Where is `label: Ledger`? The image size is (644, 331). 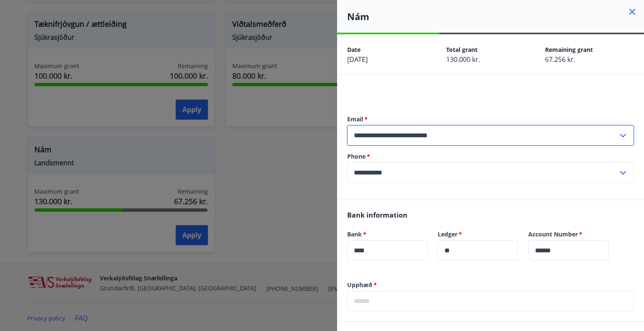
label: Ledger is located at coordinates (478, 234).